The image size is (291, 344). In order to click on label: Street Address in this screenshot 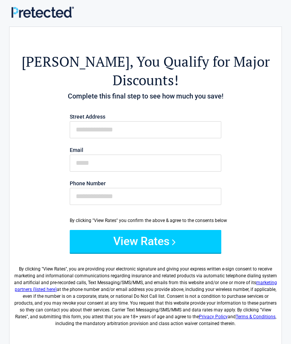, I will do `click(146, 117)`.